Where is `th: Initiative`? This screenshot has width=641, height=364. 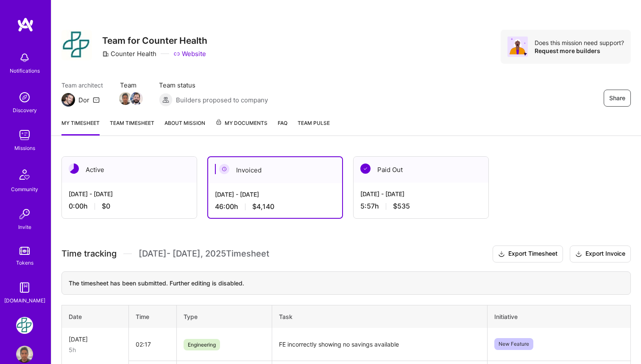
th: Initiative is located at coordinates (559, 316).